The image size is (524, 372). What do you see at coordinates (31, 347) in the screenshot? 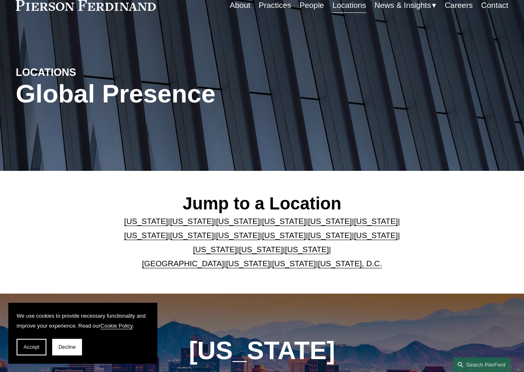
I see `button: Accept` at bounding box center [31, 347].